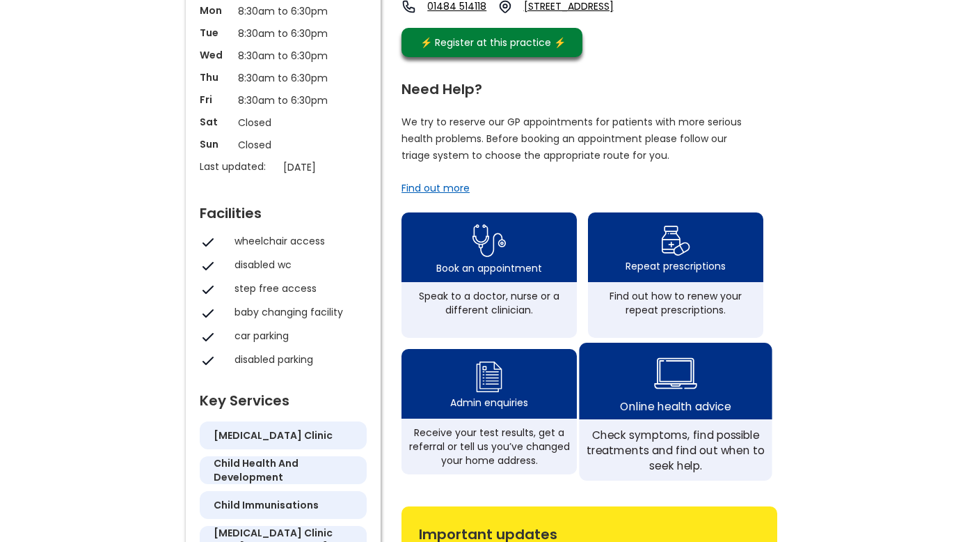 This screenshot has height=542, width=963. Describe the element at coordinates (676, 407) in the screenshot. I see `div: Online health advice` at that location.